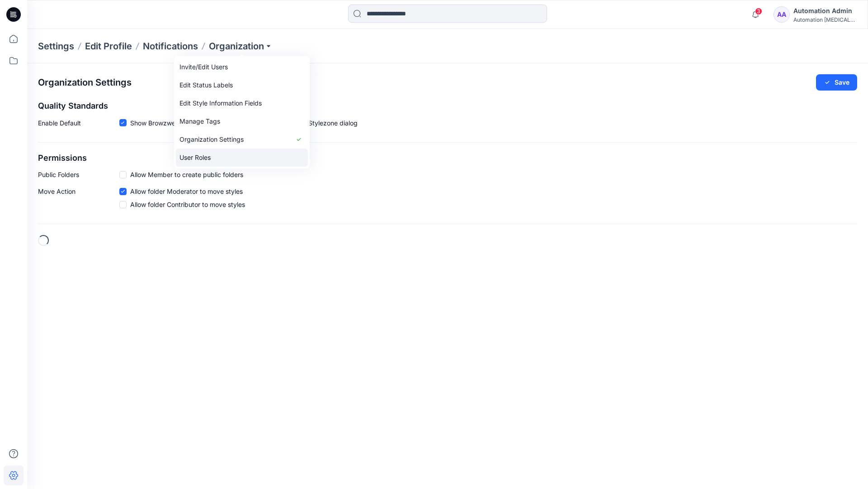 This screenshot has width=868, height=489. Describe the element at coordinates (187, 174) in the screenshot. I see `span: Allow Member to create public folders` at that location.